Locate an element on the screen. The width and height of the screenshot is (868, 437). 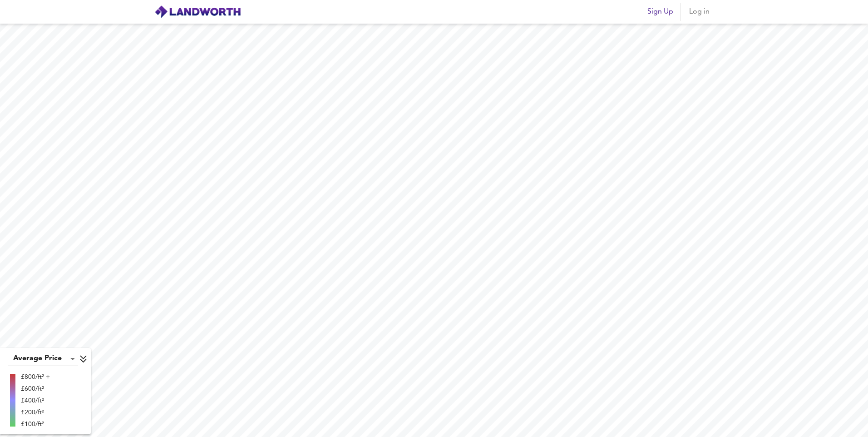
div: £200/ft² is located at coordinates (35, 413).